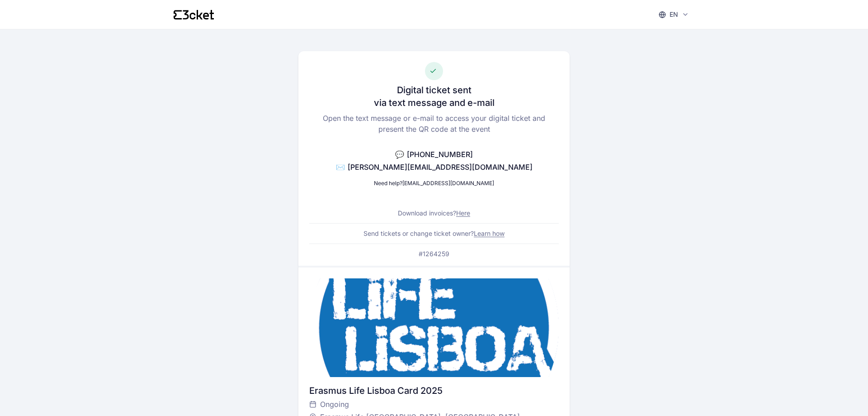 The image size is (868, 416). Describe the element at coordinates (434, 90) in the screenshot. I see `h3: Digital ticket sent` at that location.